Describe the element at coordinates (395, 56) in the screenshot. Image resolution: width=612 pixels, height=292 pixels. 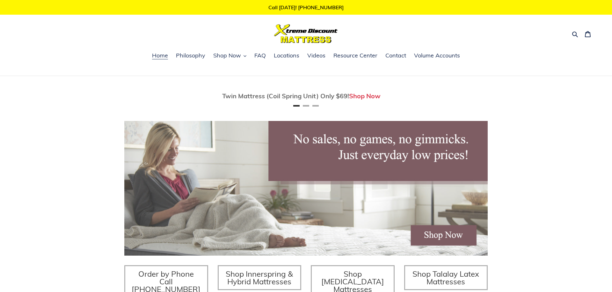
I see `a: Contact` at that location.